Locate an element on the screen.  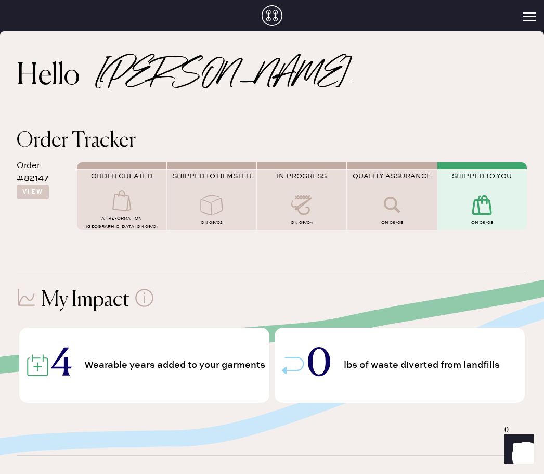
span: on 09/08 is located at coordinates (482, 223).